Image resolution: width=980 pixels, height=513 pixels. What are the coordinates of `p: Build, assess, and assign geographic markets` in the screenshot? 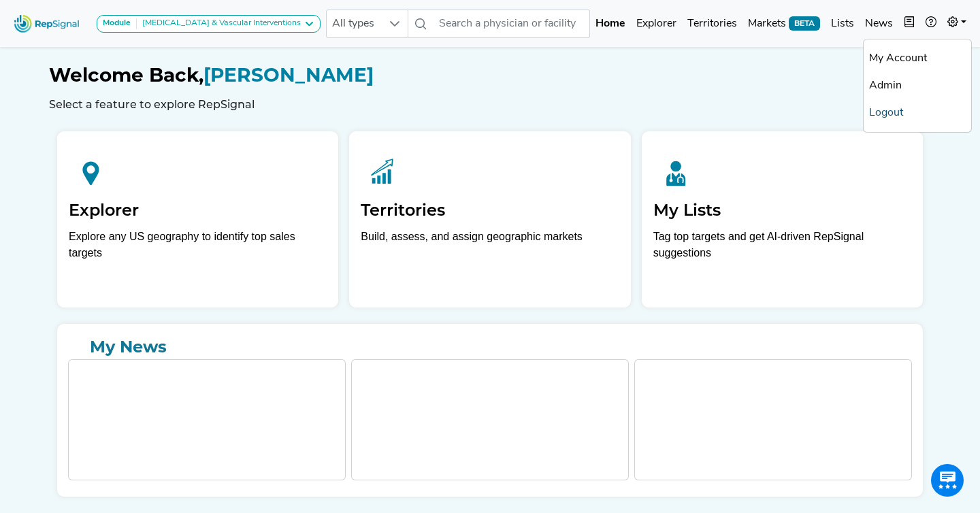 It's located at (490, 248).